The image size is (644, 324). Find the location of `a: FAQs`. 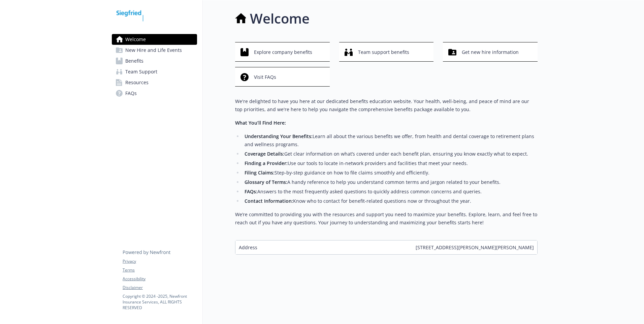

a: FAQs is located at coordinates (154, 93).